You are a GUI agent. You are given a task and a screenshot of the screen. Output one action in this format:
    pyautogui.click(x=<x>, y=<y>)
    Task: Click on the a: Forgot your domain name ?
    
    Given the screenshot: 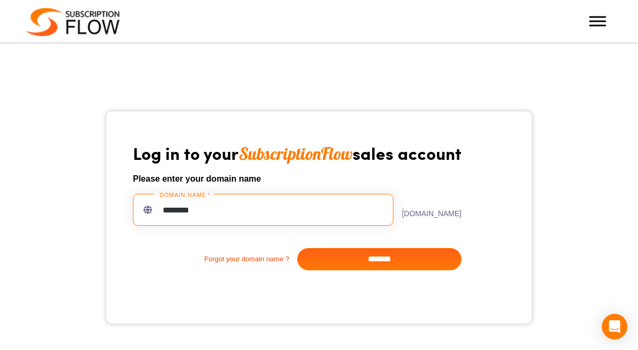 What is the action you would take?
    pyautogui.click(x=215, y=259)
    